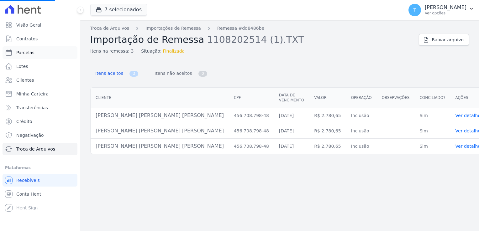  What do you see at coordinates (28, 181) in the screenshot?
I see `span: Recebíveis` at bounding box center [28, 181].